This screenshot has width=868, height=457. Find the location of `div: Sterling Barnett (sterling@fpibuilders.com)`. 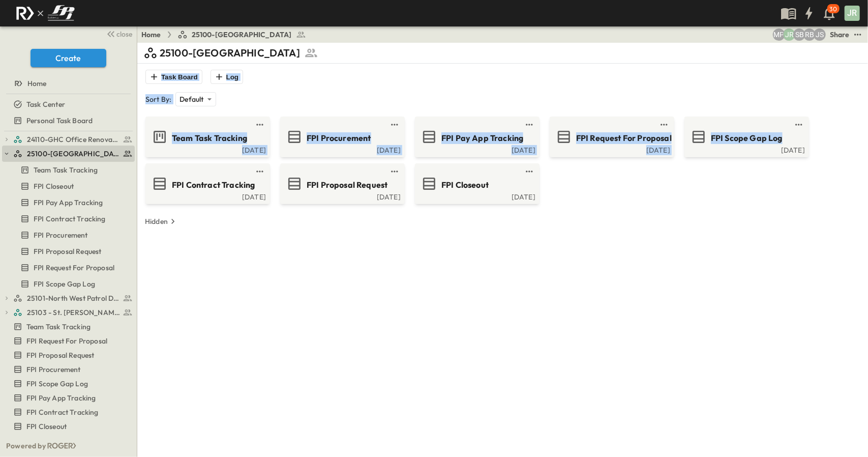

div: Sterling Barnett (sterling@fpibuilders.com) is located at coordinates (799, 35).